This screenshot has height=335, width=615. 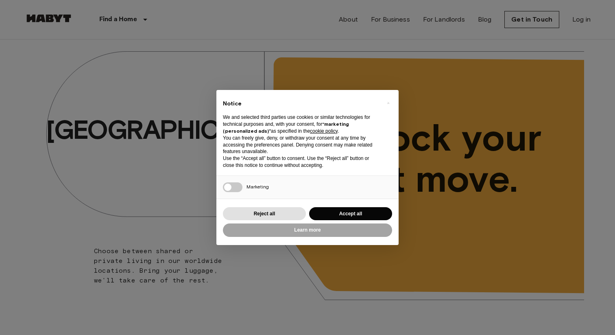 What do you see at coordinates (324, 131) in the screenshot?
I see `a: cookie policy` at bounding box center [324, 131].